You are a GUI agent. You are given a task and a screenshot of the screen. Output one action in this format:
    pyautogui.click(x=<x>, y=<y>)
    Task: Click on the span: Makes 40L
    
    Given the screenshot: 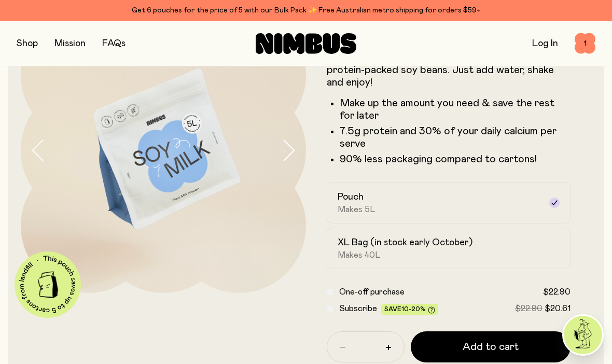 What is the action you would take?
    pyautogui.click(x=359, y=255)
    